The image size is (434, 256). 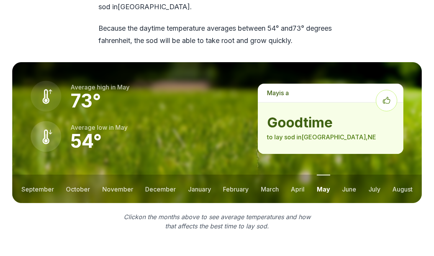 What do you see at coordinates (78, 188) in the screenshot?
I see `button: october` at bounding box center [78, 188].